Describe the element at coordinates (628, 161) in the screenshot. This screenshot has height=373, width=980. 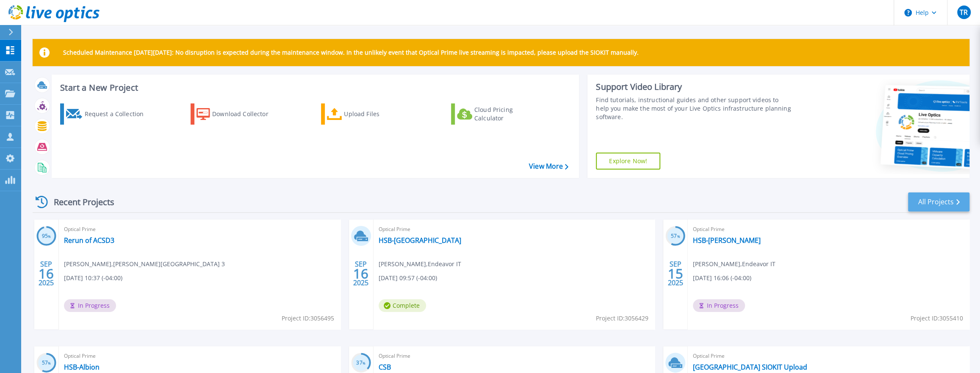
I see `a: Explore Now!` at that location.